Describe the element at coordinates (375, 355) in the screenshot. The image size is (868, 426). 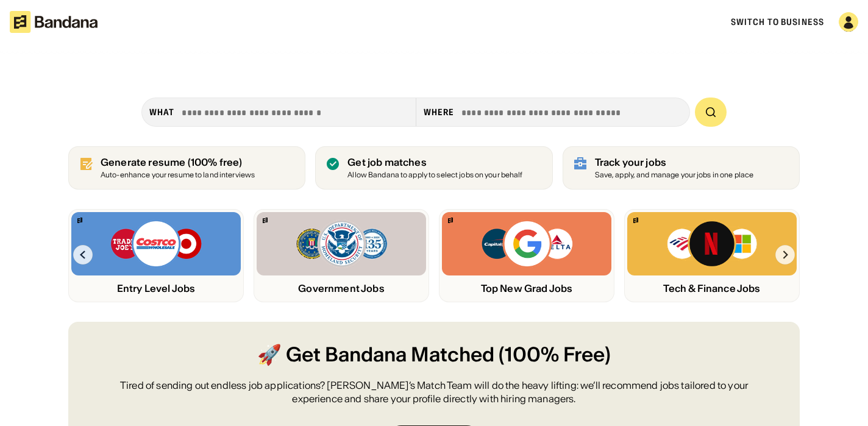
I see `span: 🚀 Get Bandana Matched` at that location.